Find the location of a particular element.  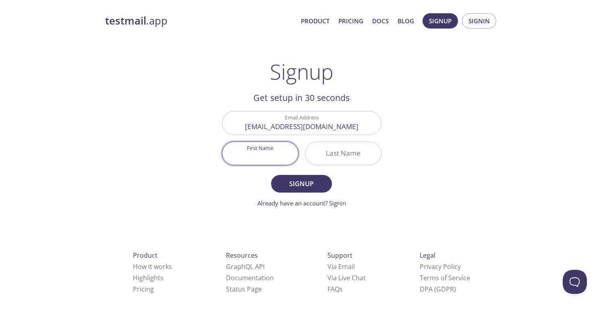

a: DPA (GDPR) is located at coordinates (438, 290).